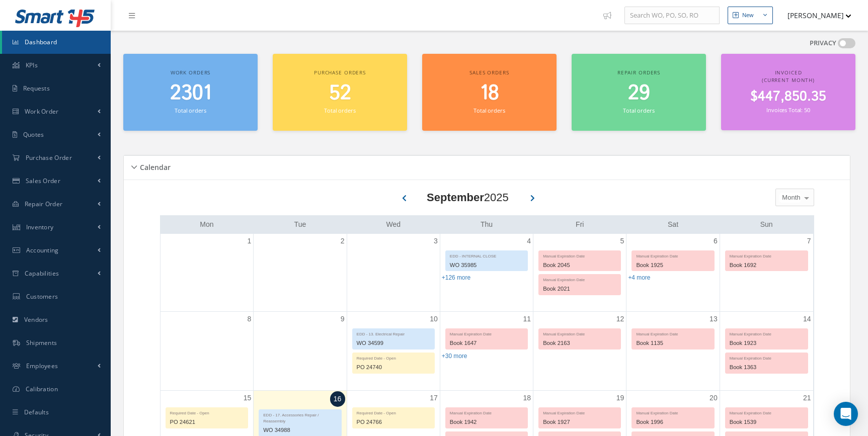  Describe the element at coordinates (42, 111) in the screenshot. I see `span: Work Order` at that location.